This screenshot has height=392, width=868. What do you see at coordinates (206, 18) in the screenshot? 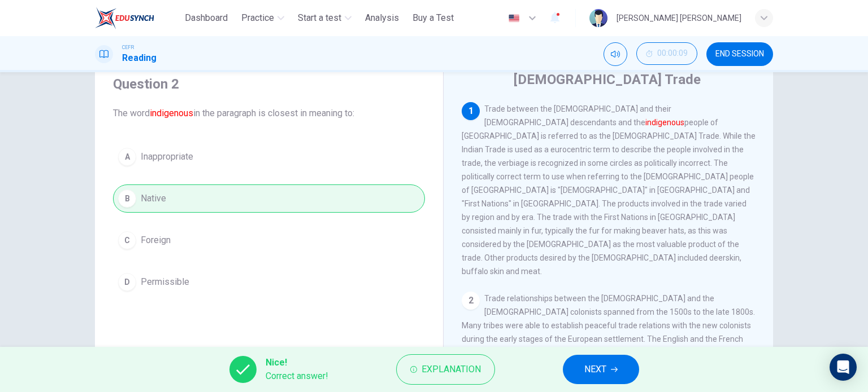
I see `span: Dashboard` at bounding box center [206, 18].